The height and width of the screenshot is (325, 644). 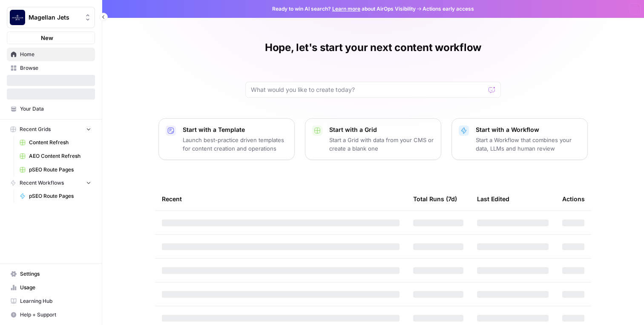 I want to click on a: Learning Hub, so click(x=51, y=301).